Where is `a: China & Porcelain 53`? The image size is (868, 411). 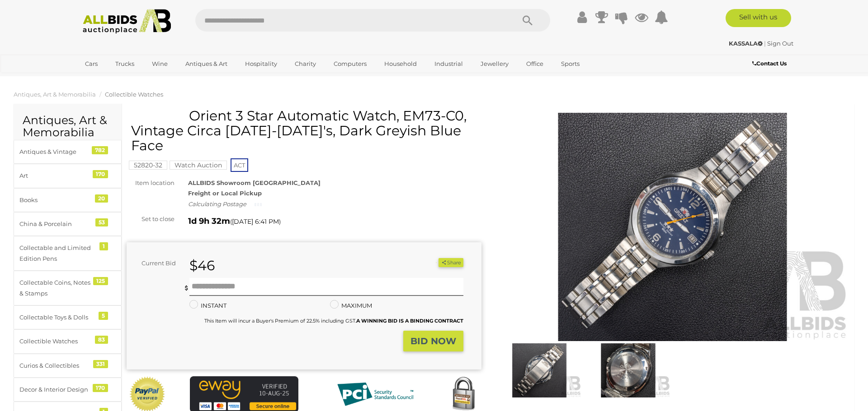 a: China & Porcelain 53 is located at coordinates (68, 224).